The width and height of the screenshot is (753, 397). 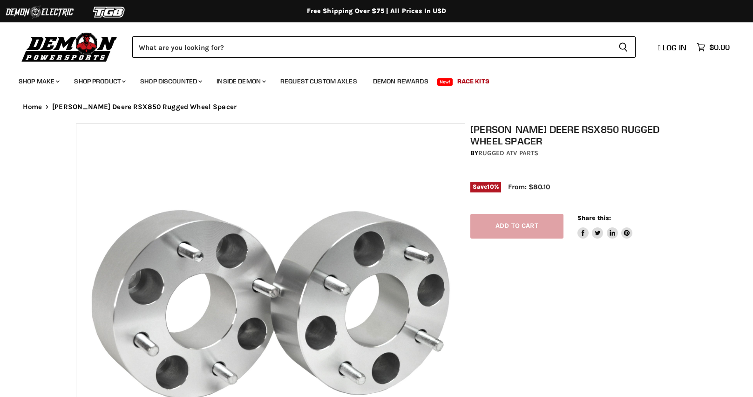 I want to click on form: Product, so click(x=384, y=47).